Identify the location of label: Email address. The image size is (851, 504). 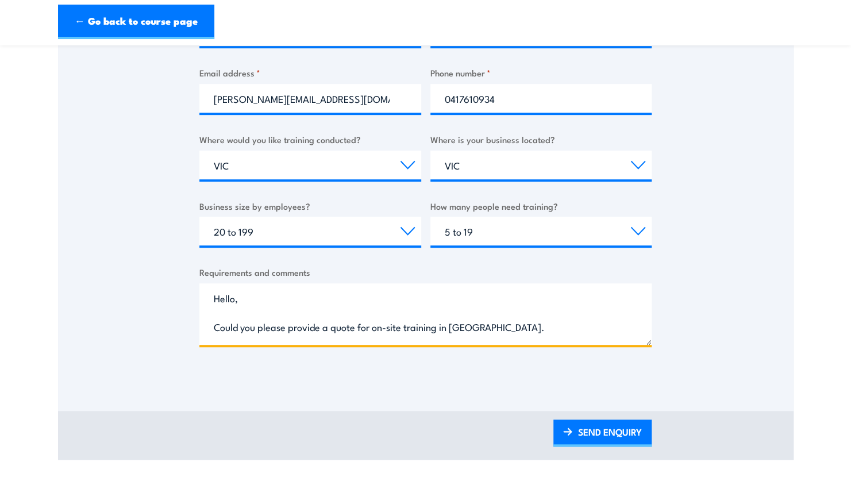
(311, 72).